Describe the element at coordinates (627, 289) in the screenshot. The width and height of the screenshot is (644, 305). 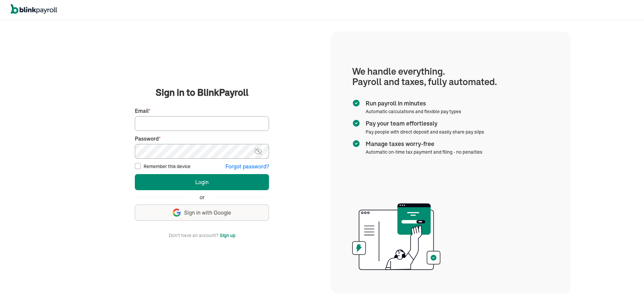
I see `div: Chat Widget` at that location.